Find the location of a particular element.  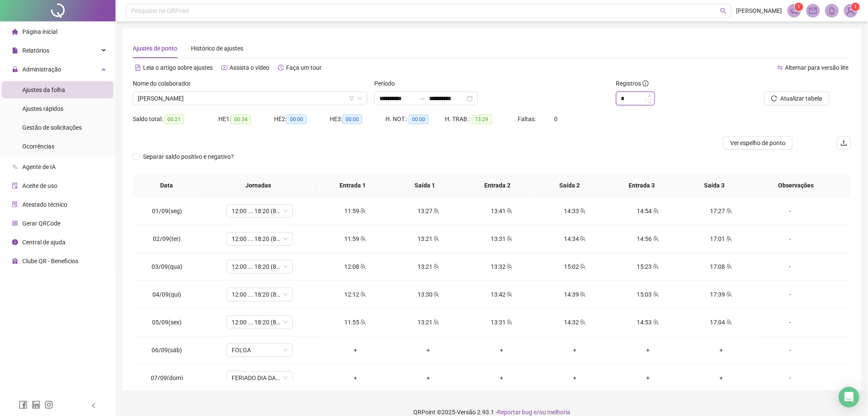

div: 17:01 is located at coordinates (721, 239).